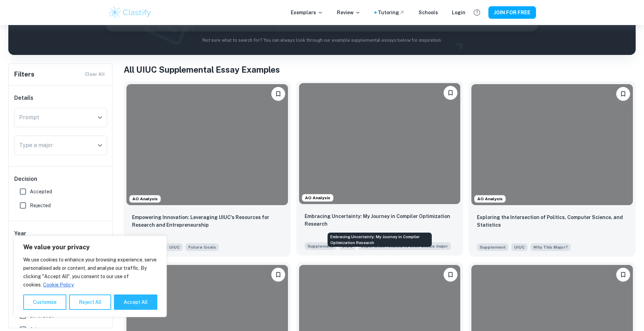 The image size is (644, 331). I want to click on h6: Year, so click(61, 233).